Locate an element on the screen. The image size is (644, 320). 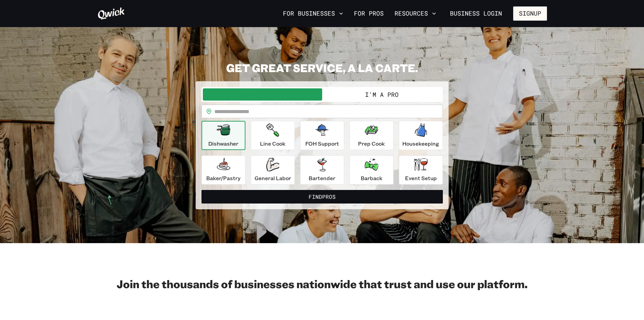
button: Prep Cook is located at coordinates (372, 136).